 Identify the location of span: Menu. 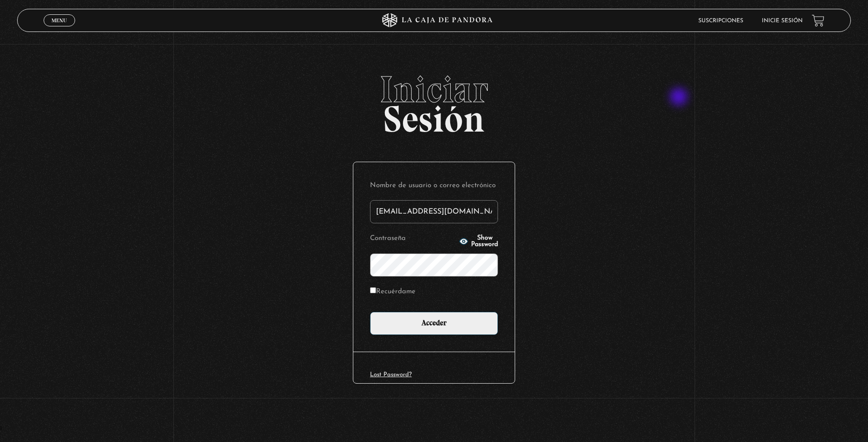
(59, 21).